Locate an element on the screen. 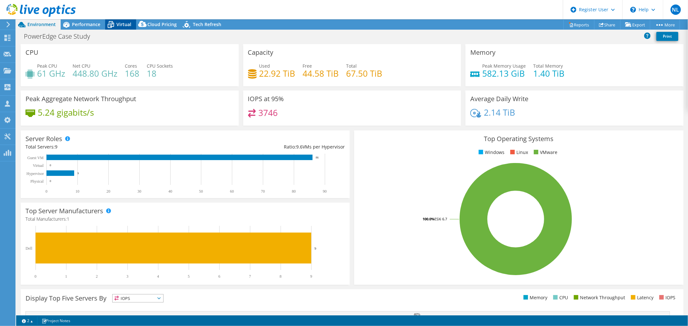  span: Cores is located at coordinates (131, 66).